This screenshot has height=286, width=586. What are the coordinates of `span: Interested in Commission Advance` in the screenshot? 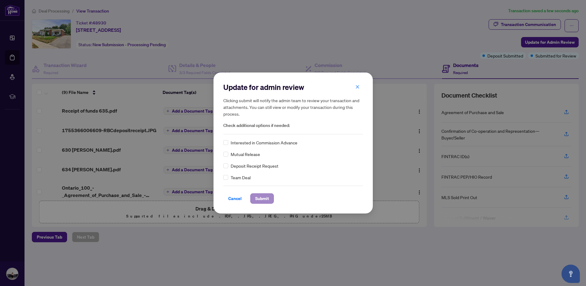 It's located at (264, 143).